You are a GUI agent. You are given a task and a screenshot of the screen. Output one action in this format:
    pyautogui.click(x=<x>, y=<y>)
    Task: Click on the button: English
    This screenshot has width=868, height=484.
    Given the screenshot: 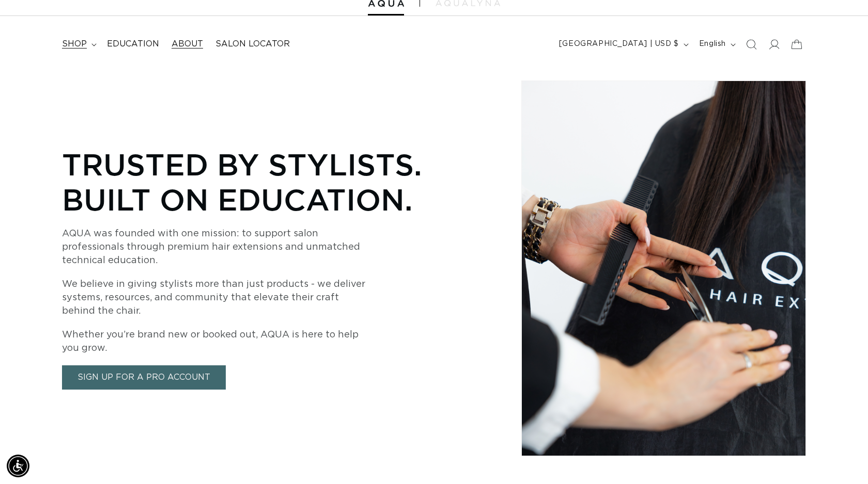 What is the action you would take?
    pyautogui.click(x=716, y=45)
    